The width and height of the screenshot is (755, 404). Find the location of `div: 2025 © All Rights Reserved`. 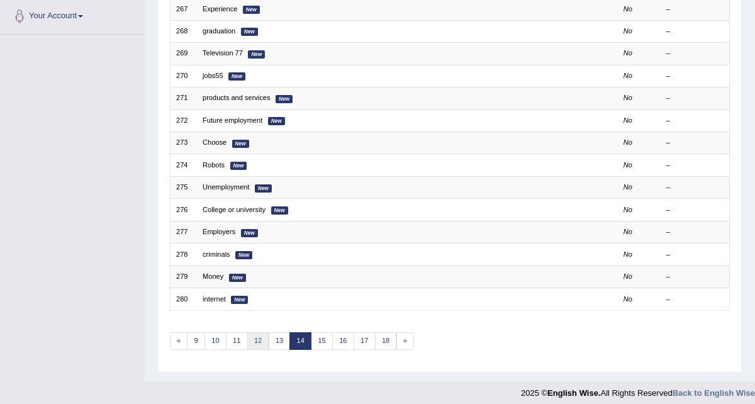

div: 2025 © All Rights Reserved is located at coordinates (638, 390).